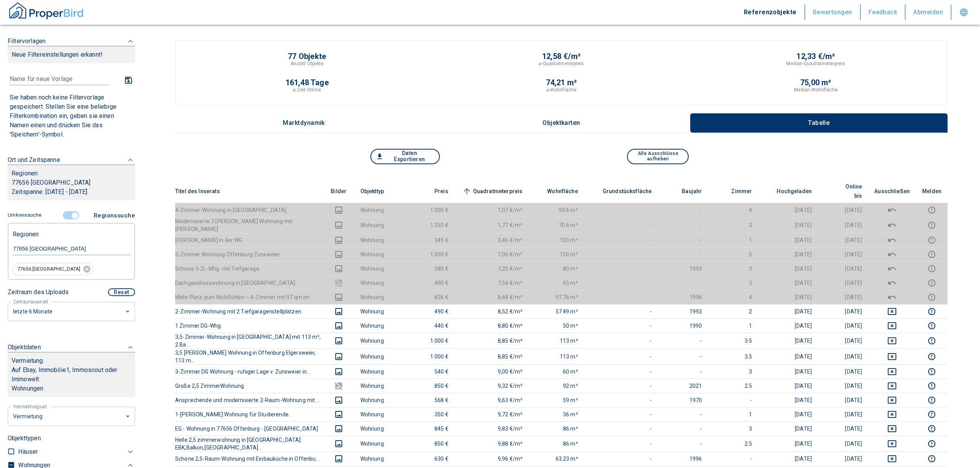 Image resolution: width=980 pixels, height=468 pixels. Describe the element at coordinates (556, 268) in the screenshot. I see `td: 80 m²` at that location.